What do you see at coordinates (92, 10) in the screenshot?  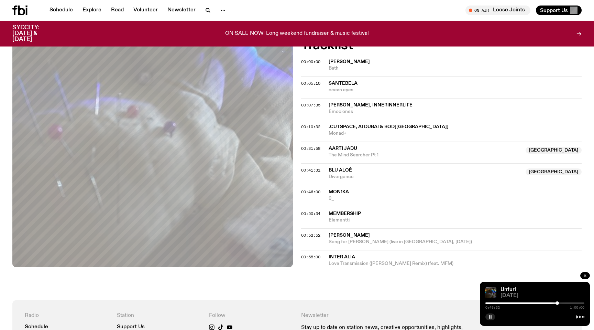 I see `a: Explore` at bounding box center [92, 10].